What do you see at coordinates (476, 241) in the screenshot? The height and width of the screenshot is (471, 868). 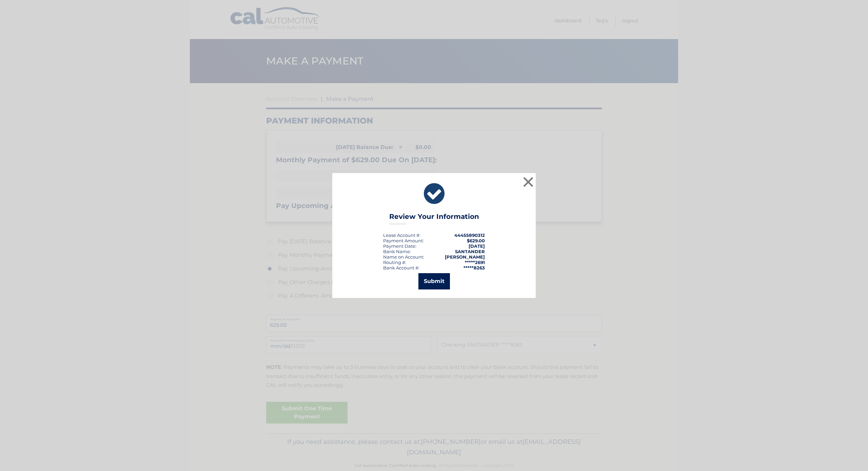 I see `span: $629.00` at bounding box center [476, 241].